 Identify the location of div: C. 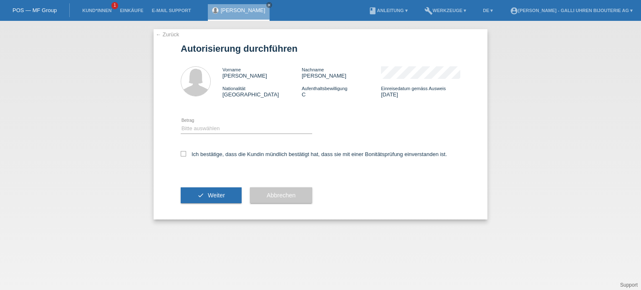
(341, 91).